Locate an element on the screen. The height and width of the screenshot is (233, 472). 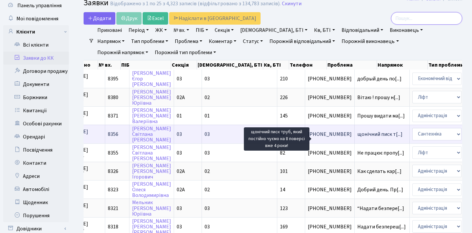
a: Кв, БТІ is located at coordinates (325, 30).